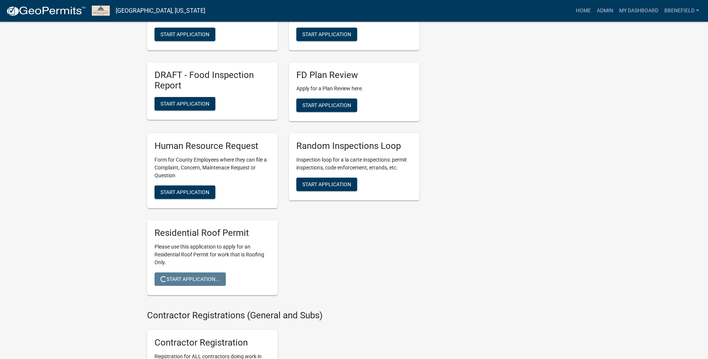 The height and width of the screenshot is (359, 708). What do you see at coordinates (354, 88) in the screenshot?
I see `p: Apply for a Plan Review here.` at bounding box center [354, 88].